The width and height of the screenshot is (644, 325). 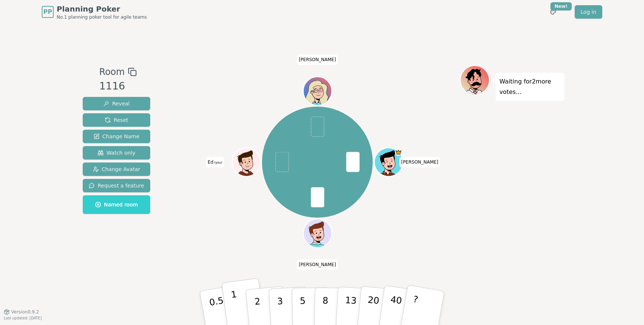 What do you see at coordinates (118, 86) in the screenshot?
I see `div: 1116` at bounding box center [118, 86].